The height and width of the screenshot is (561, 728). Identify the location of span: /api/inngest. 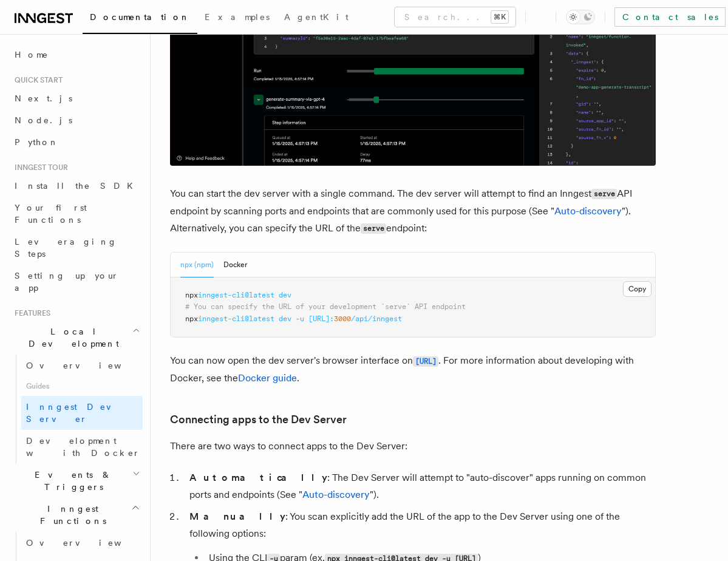
(376, 319).